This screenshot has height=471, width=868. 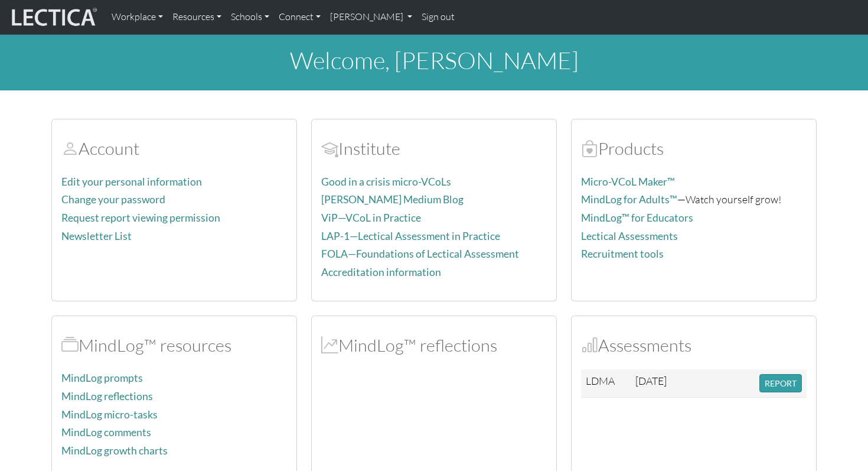 What do you see at coordinates (419, 254) in the screenshot?
I see `a: FOLA—Foundations of Lectical Assessment` at bounding box center [419, 254].